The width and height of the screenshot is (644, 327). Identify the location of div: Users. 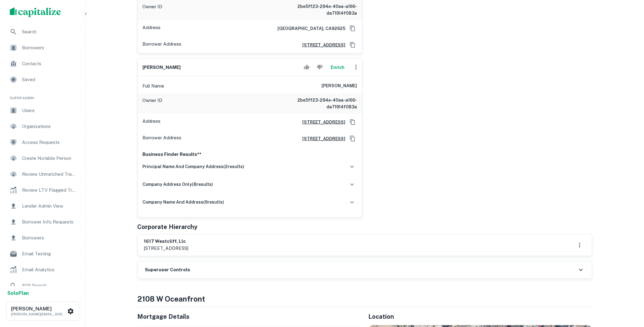
(43, 111).